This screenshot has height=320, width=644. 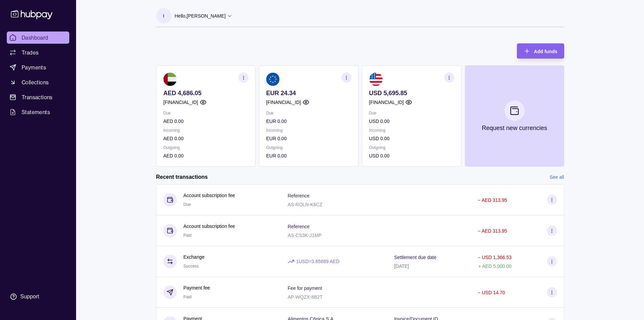 What do you see at coordinates (187, 204) in the screenshot?
I see `span: Due` at bounding box center [187, 204].